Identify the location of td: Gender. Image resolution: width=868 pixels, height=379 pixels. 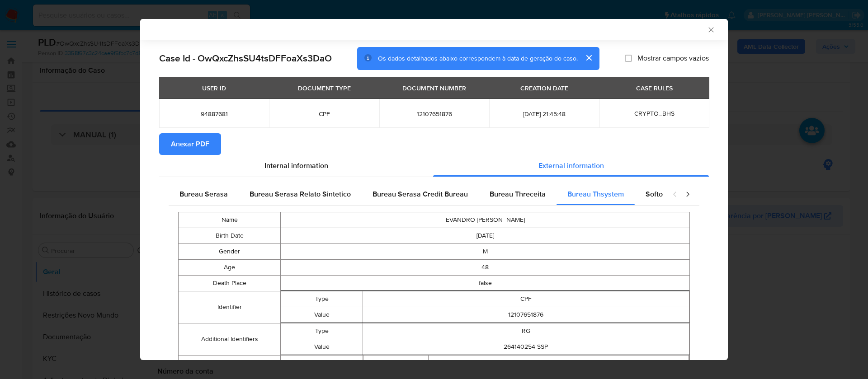
(229, 252).